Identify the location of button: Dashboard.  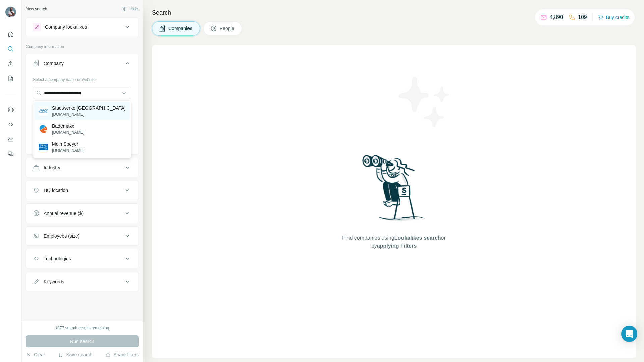
(11, 139).